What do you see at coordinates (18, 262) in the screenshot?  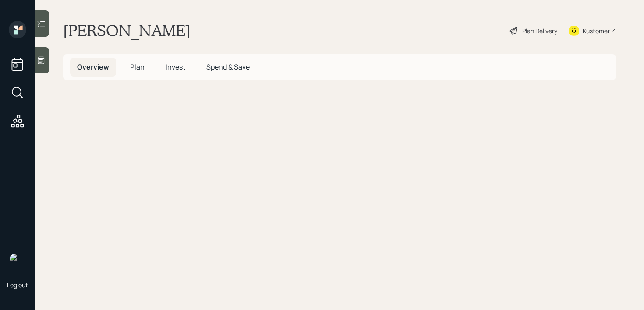 I see `img: retirable_logo.png` at bounding box center [18, 262].